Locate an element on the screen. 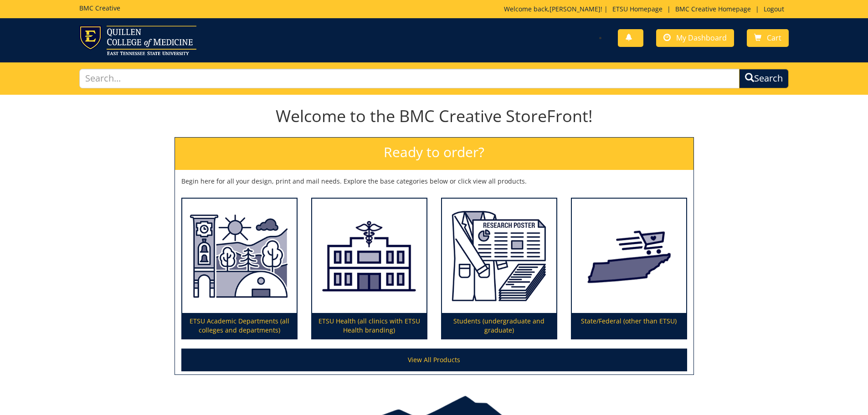  p: Students (undergraduate and graduate) is located at coordinates (499, 326).